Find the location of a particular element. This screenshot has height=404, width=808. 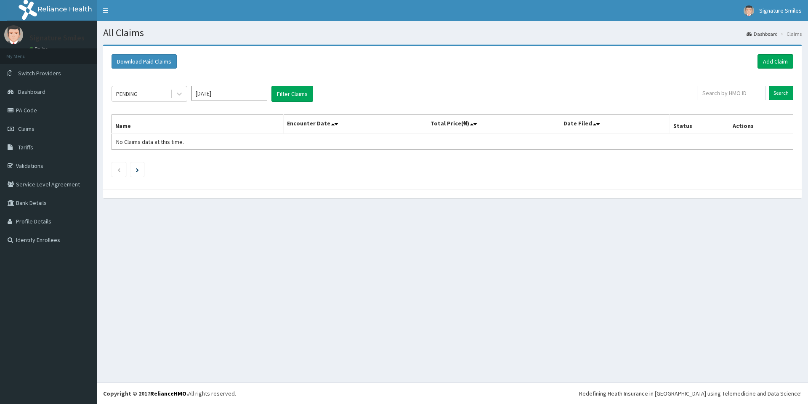

a: Previous page is located at coordinates (119, 170).